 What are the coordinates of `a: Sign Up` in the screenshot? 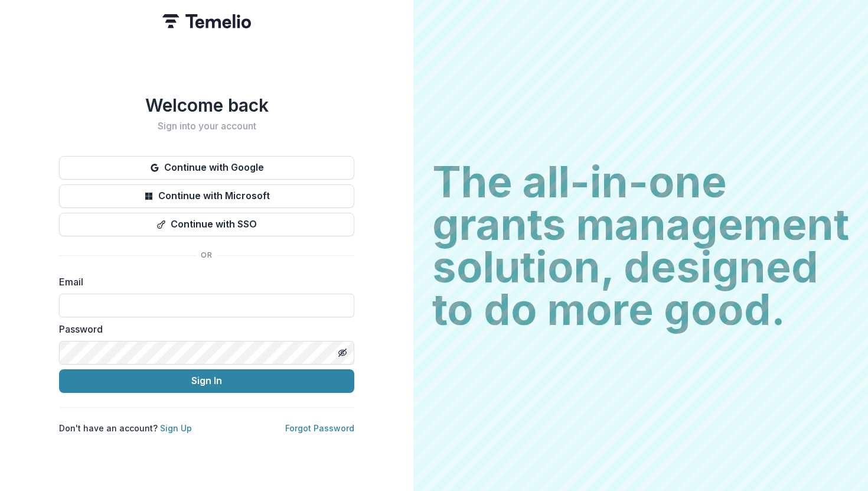 It's located at (176, 428).